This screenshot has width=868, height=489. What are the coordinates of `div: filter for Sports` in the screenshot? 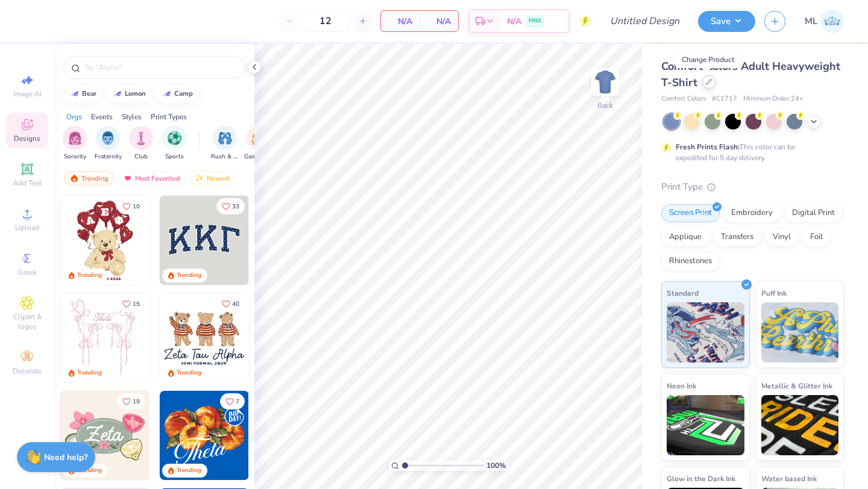 It's located at (174, 143).